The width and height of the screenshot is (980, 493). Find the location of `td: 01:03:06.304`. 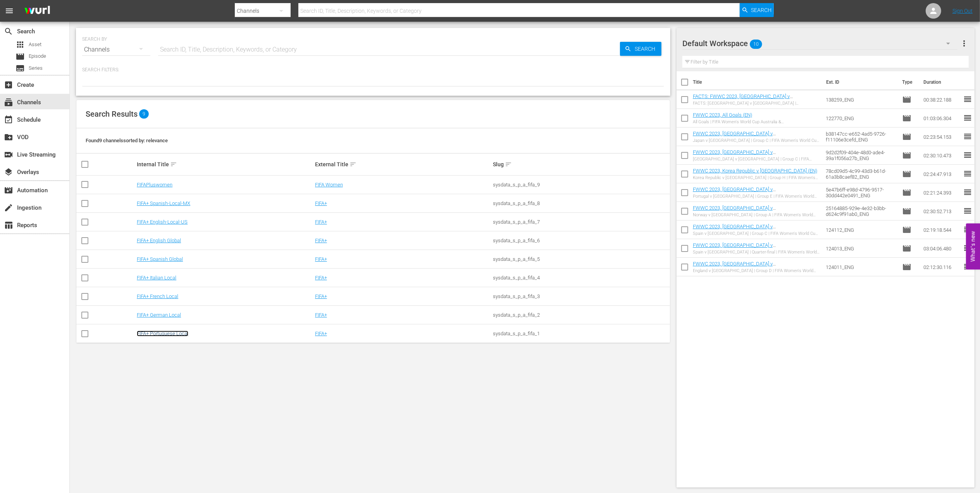

td: 01:03:06.304 is located at coordinates (941, 118).